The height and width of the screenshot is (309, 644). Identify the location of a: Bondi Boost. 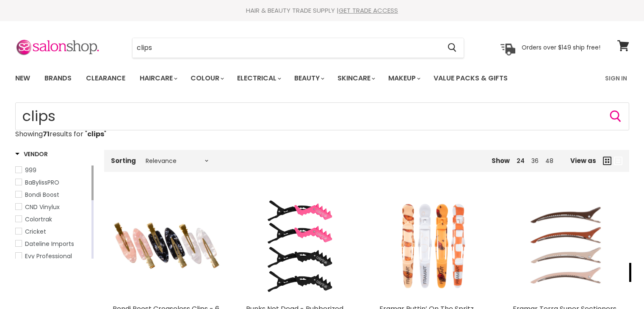
(53, 195).